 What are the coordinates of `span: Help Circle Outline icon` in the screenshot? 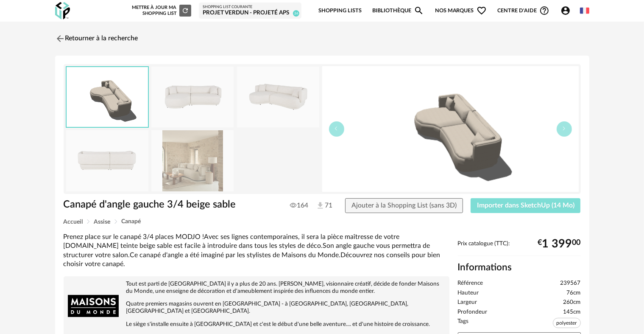 It's located at (544, 11).